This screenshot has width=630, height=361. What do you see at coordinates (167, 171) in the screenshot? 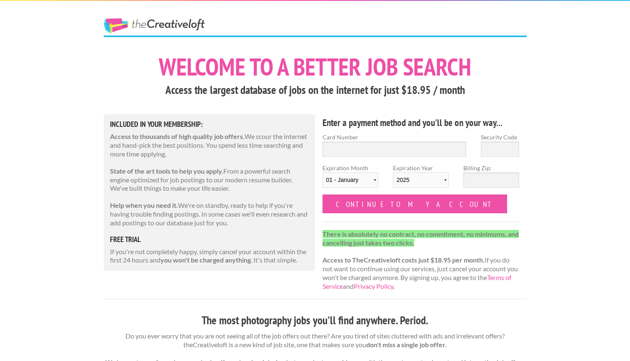
I see `strong: State of the art tools to help you apply.` at bounding box center [167, 171].